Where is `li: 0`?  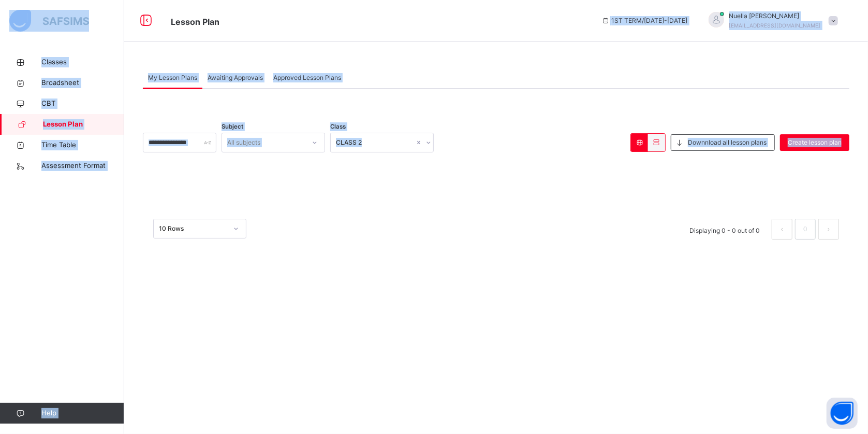 li: 0 is located at coordinates (805, 229).